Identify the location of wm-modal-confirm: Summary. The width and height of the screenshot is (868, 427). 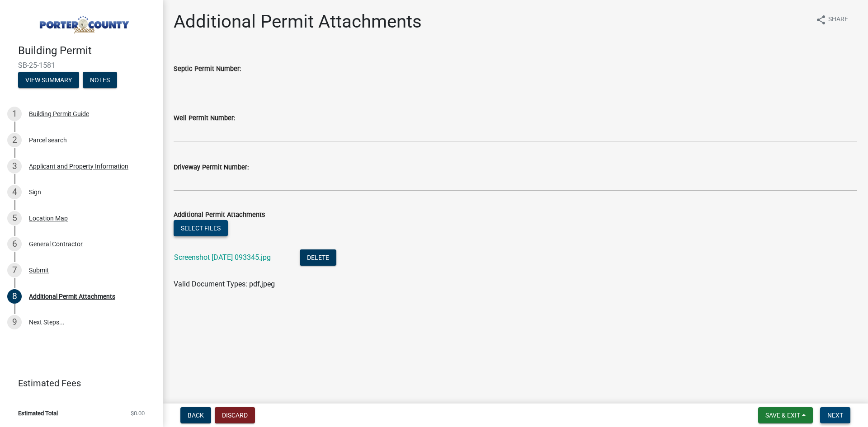
(48, 80).